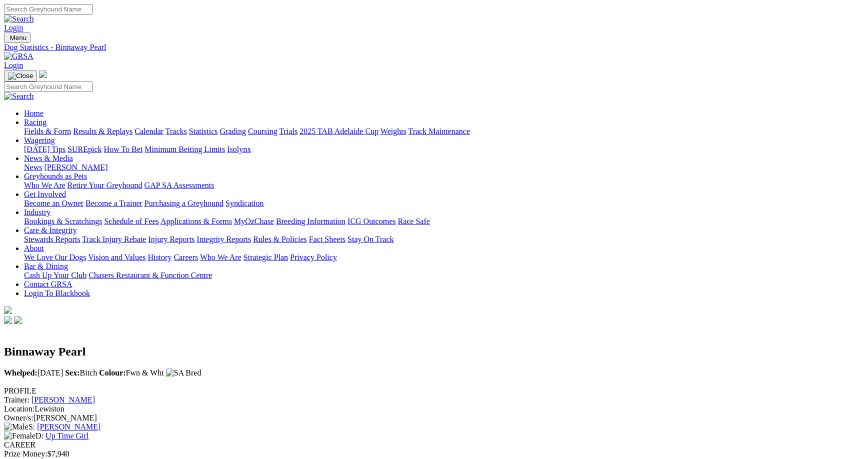  I want to click on a: Careers, so click(186, 257).